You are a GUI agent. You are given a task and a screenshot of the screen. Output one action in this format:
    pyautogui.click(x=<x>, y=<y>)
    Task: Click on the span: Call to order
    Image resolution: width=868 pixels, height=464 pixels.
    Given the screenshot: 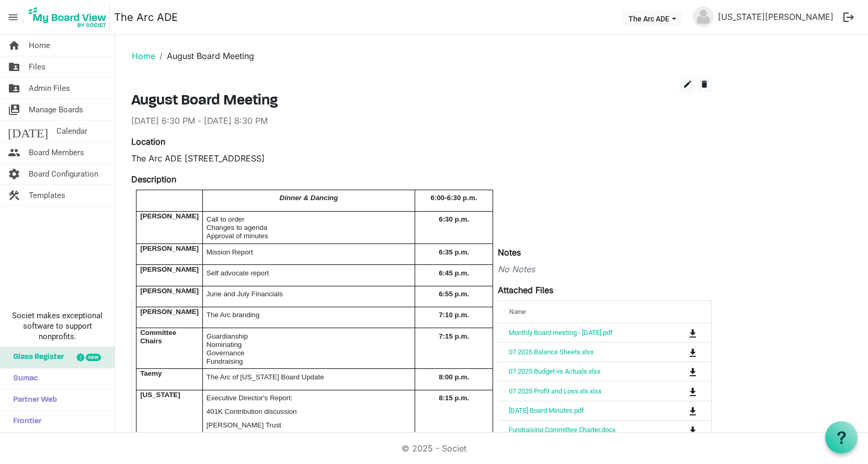 What is the action you would take?
    pyautogui.click(x=225, y=219)
    